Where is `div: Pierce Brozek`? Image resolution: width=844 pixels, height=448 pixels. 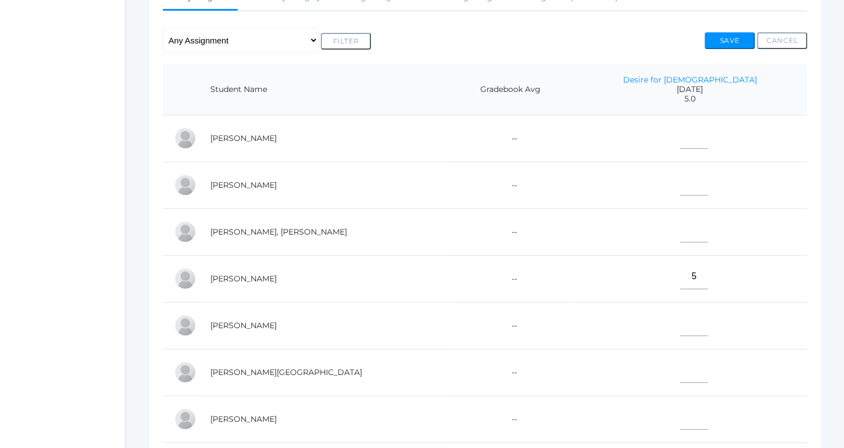
div: Pierce Brozek is located at coordinates (185, 138).